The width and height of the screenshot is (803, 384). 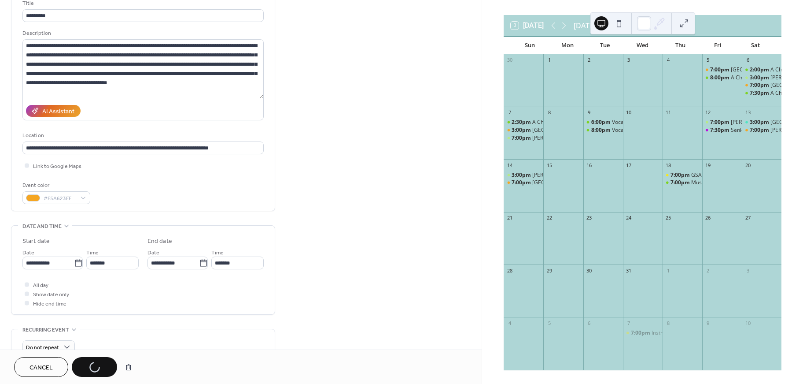 What do you see at coordinates (708, 218) in the screenshot?
I see `div: 26` at bounding box center [708, 218].